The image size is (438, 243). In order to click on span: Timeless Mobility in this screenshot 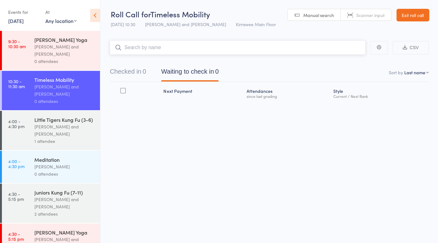, I will do `click(180, 14)`.